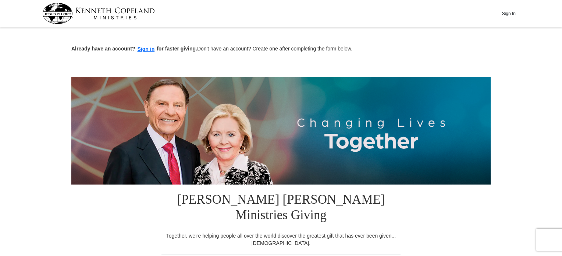 Image resolution: width=562 pixels, height=256 pixels. Describe the element at coordinates (509, 13) in the screenshot. I see `button: Sign In` at that location.